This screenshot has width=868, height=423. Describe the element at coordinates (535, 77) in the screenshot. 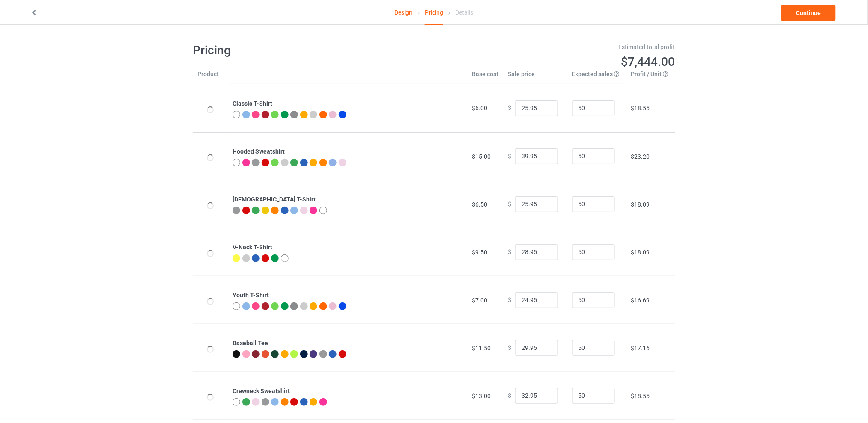

I see `th: Sale price` at that location.